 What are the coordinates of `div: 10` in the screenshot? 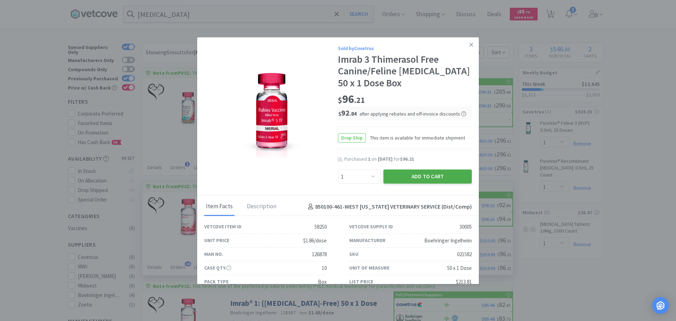 It's located at (324, 268).